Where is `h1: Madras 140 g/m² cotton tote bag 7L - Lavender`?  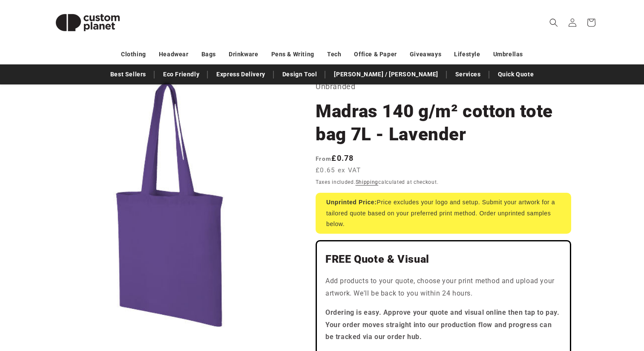
h1: Madras 140 g/m² cotton tote bag 7L - Lavender is located at coordinates (444, 123).